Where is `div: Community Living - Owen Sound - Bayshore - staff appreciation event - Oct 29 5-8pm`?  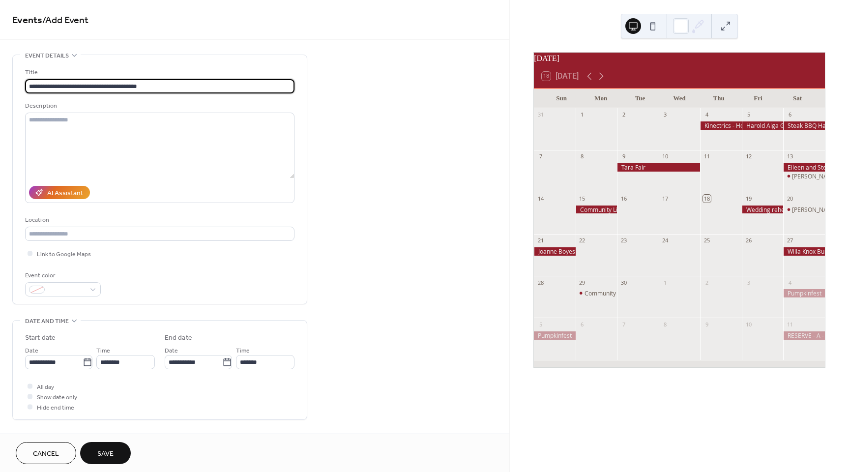
div: Community Living - Owen Sound - Bayshore - staff appreciation event - Oct 29 5-8pm is located at coordinates (596, 293).